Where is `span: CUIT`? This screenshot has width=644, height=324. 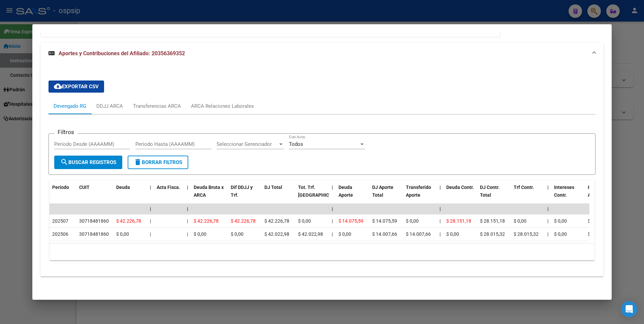 span: CUIT is located at coordinates (84, 187).